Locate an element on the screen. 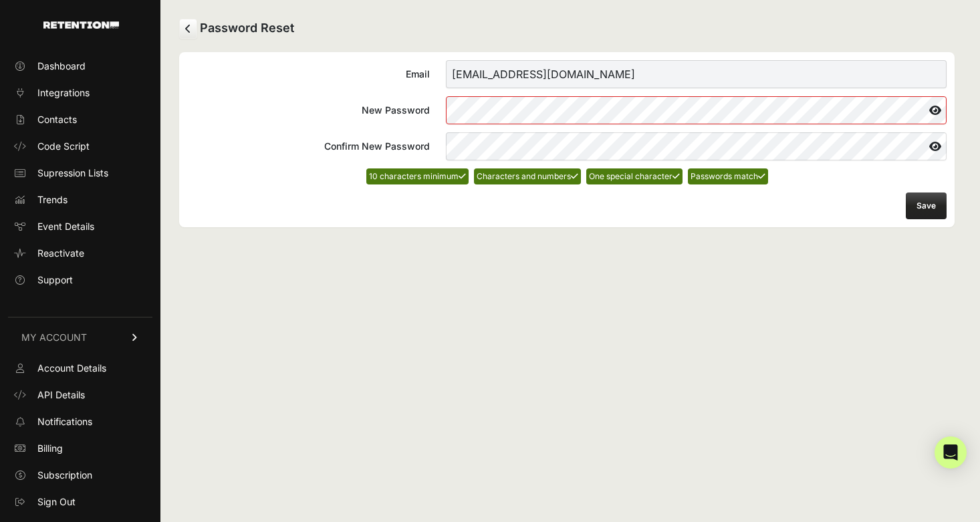 Image resolution: width=980 pixels, height=522 pixels. span: Billing is located at coordinates (51, 449).